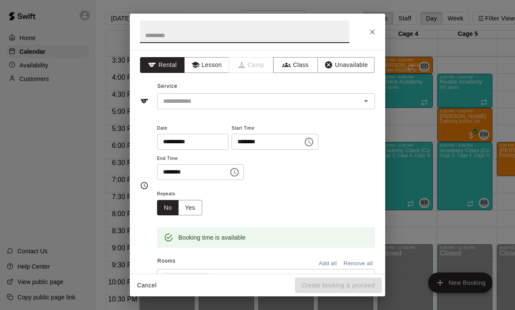 The image size is (515, 310). What do you see at coordinates (201, 158) in the screenshot?
I see `span: End Time` at bounding box center [201, 158].